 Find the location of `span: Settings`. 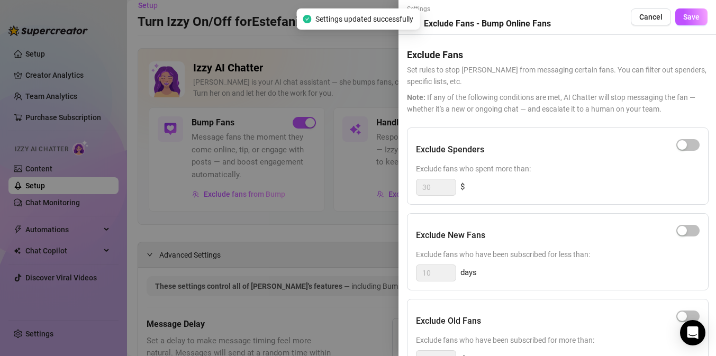

span: Settings is located at coordinates (479, 9).